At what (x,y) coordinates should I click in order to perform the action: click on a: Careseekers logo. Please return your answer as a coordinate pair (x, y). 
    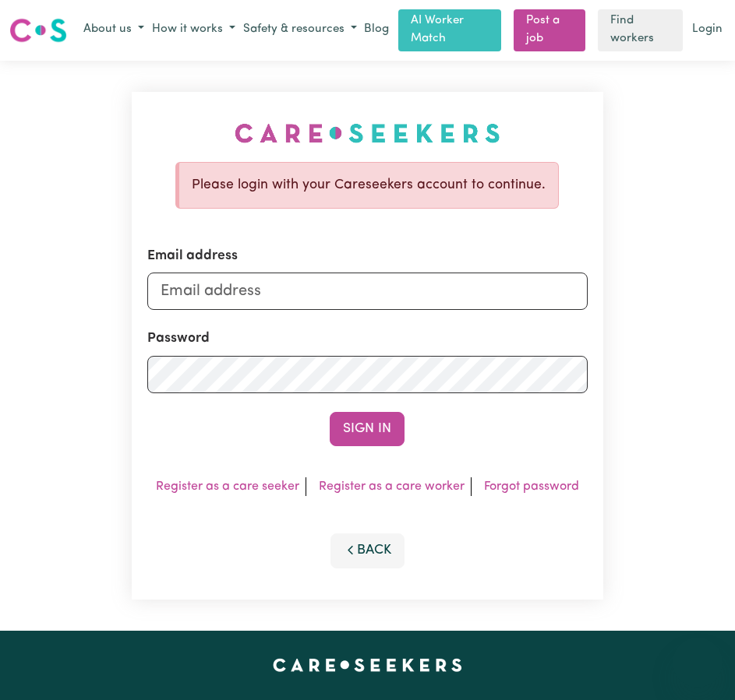
    Looking at the image, I should click on (38, 31).